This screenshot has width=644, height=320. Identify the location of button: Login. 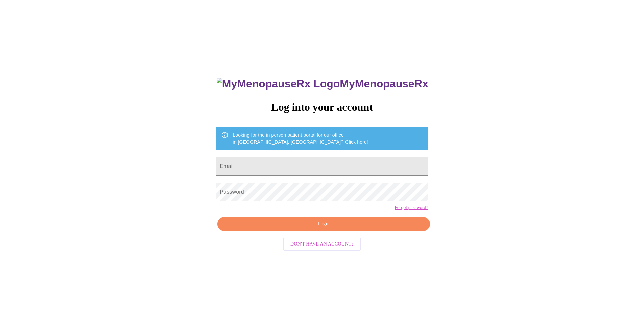
(323, 224).